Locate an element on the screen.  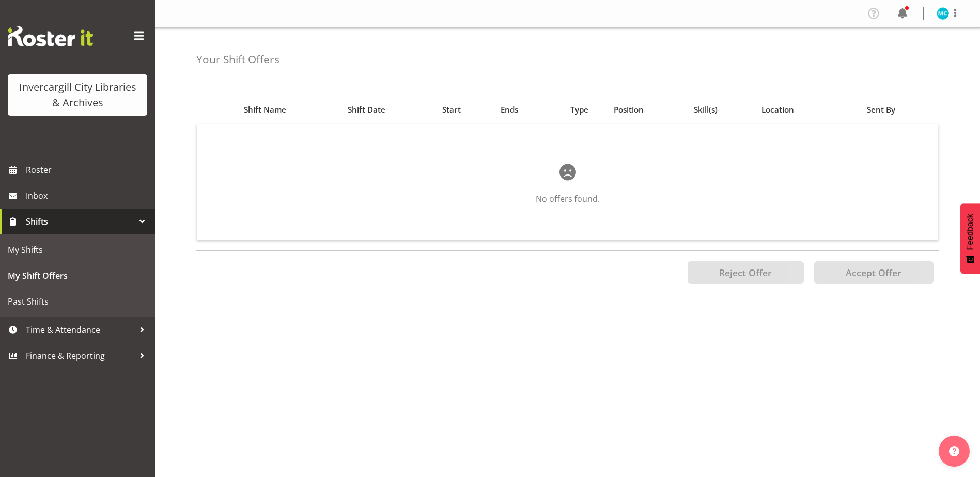
a: My Shifts is located at coordinates (78, 250).